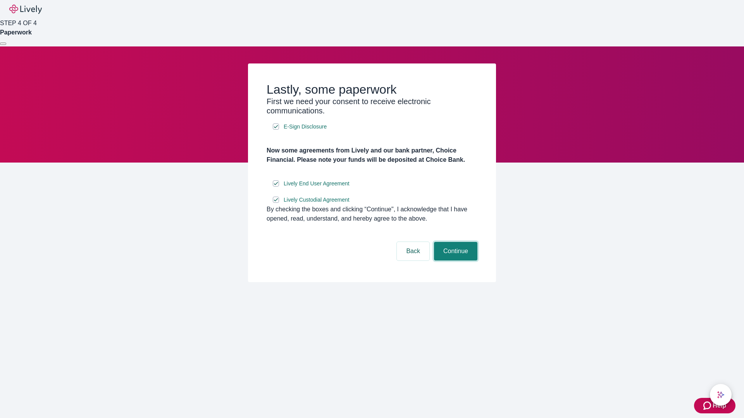 The height and width of the screenshot is (418, 744). Describe the element at coordinates (721, 395) in the screenshot. I see `svg: Lively AI Assistant` at that location.